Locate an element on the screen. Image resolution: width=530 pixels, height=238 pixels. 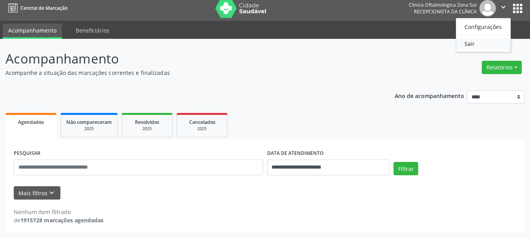
a: Central de Marcação is located at coordinates (36, 8).